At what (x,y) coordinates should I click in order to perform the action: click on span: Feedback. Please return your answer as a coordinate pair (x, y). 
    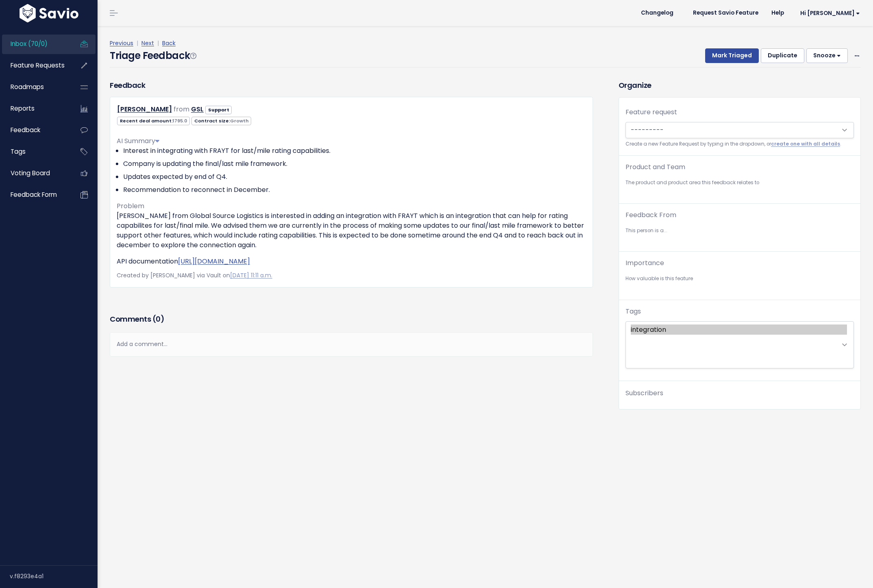
    Looking at the image, I should click on (26, 130).